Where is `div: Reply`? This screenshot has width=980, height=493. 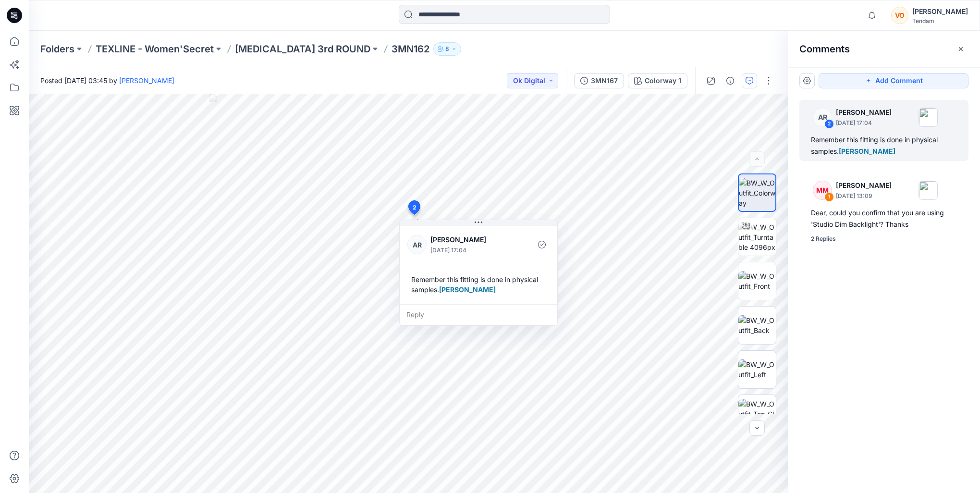 div: Reply is located at coordinates (479, 315).